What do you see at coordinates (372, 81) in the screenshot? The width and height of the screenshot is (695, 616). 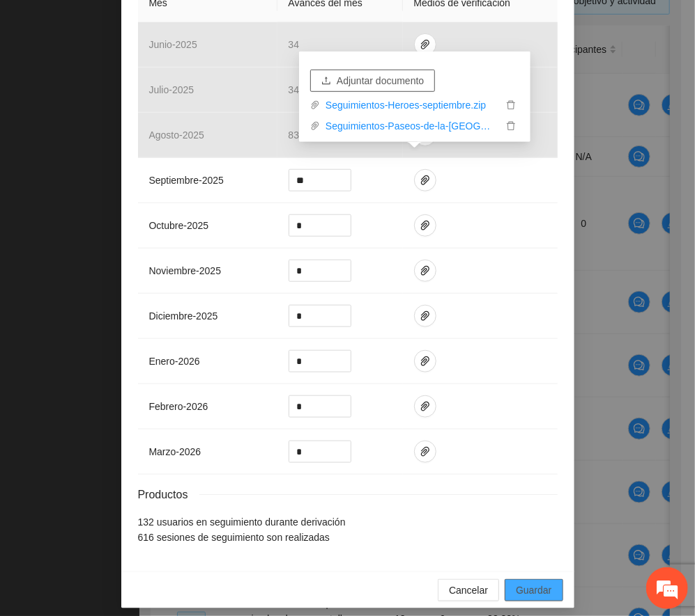 I see `button: uploadAdjuntar documento` at bounding box center [372, 81].